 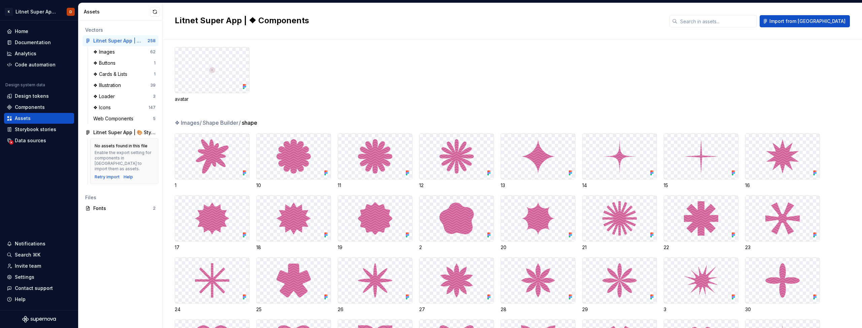 I want to click on a: Components, so click(x=39, y=107).